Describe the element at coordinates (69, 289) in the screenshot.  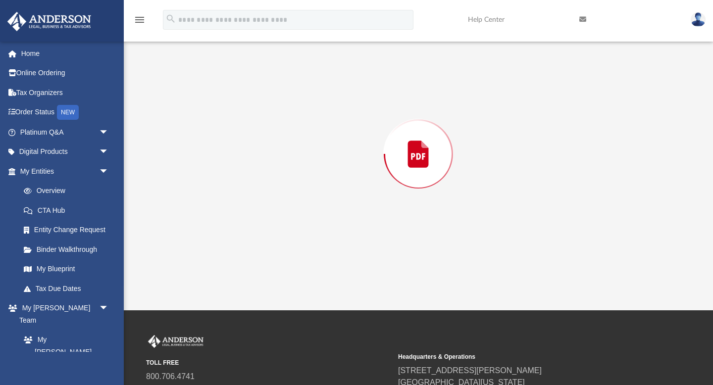
I see `a: Tax Due Dates` at that location.